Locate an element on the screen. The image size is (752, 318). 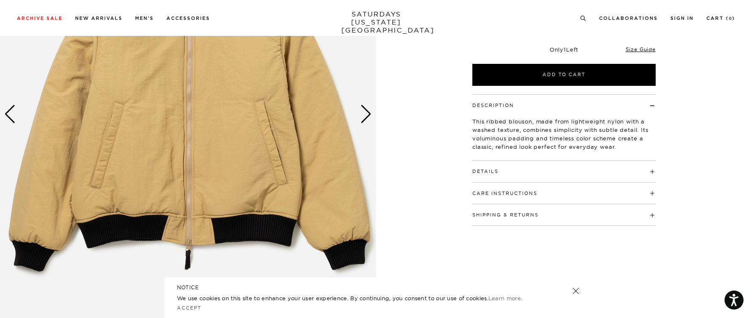
div: Only Left is located at coordinates (564, 49).